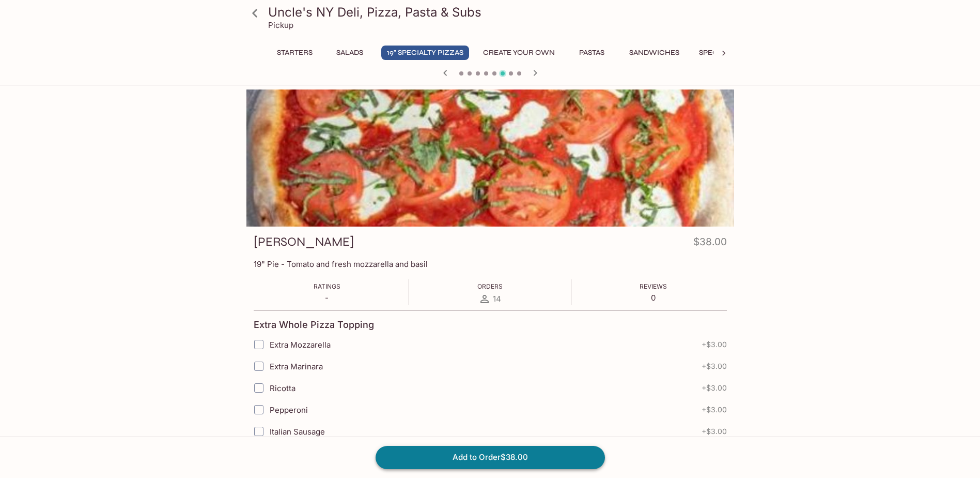 The height and width of the screenshot is (478, 980). Describe the element at coordinates (710, 244) in the screenshot. I see `h4: $38.00` at that location.